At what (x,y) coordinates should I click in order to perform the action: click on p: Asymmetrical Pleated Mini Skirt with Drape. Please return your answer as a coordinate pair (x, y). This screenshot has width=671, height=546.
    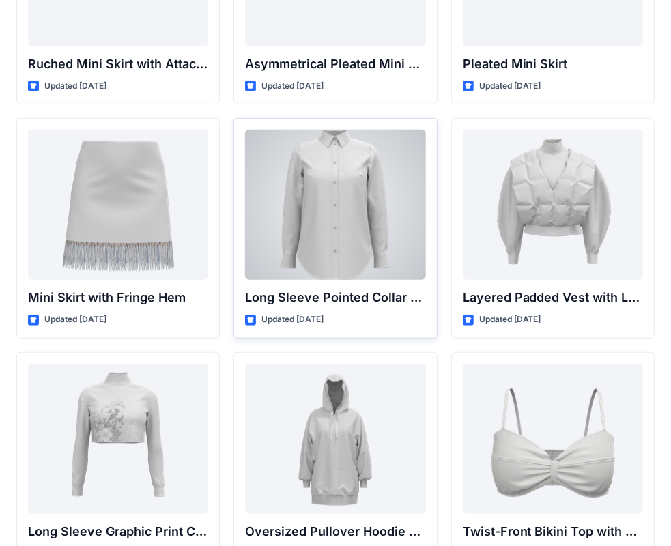
    Looking at the image, I should click on (335, 64).